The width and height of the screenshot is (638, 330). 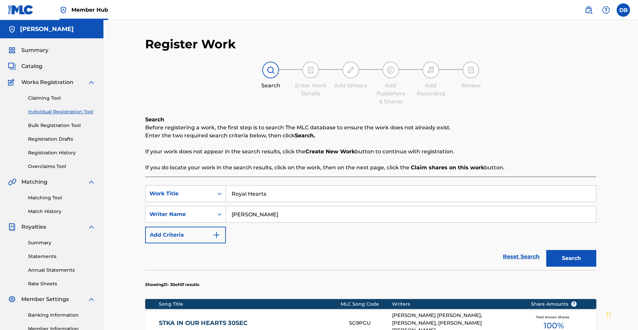 I want to click on img: Accounts, so click(x=12, y=29).